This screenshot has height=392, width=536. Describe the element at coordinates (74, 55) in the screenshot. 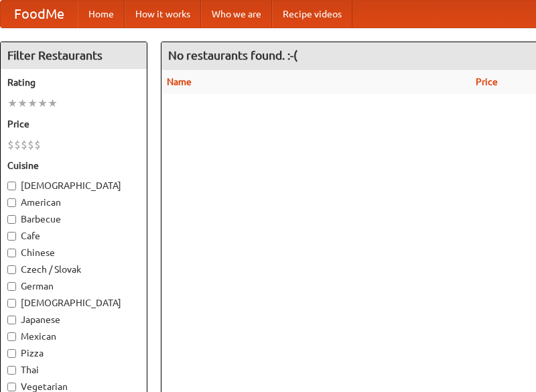

I see `h4: Filter Restaurants` at that location.